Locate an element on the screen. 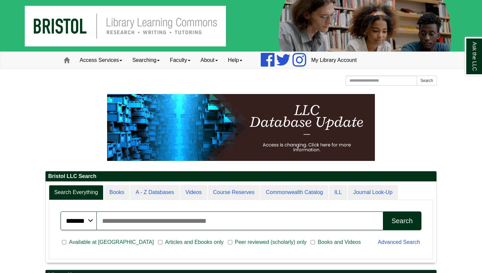 Image resolution: width=482 pixels, height=273 pixels. span: Peer reviewed (scholarly) only is located at coordinates (271, 242).